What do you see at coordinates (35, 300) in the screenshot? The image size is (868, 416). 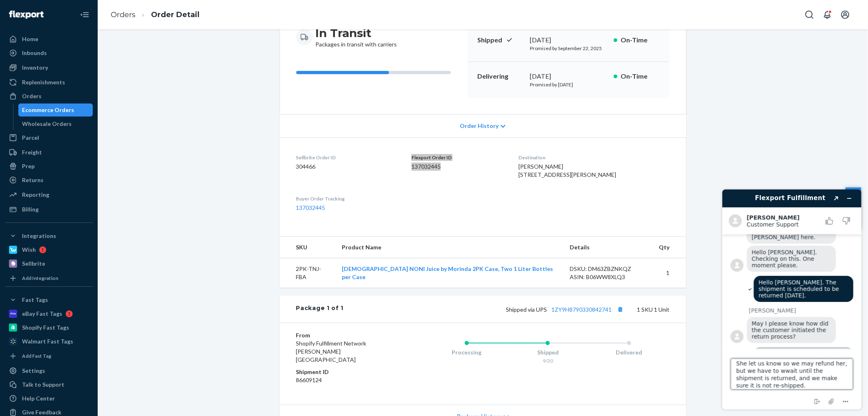 I see `div: Fast Tags` at bounding box center [35, 300].